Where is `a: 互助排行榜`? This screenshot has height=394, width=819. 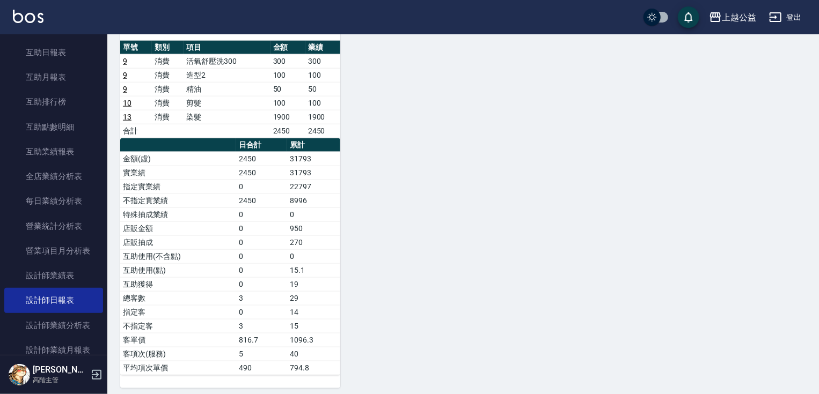 a: 互助排行榜 is located at coordinates (54, 102).